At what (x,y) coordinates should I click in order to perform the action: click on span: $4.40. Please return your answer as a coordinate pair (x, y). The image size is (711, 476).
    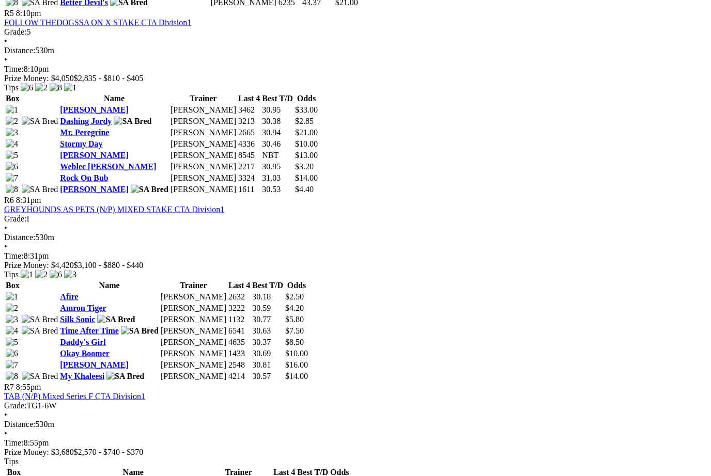
    Looking at the image, I should click on (304, 189).